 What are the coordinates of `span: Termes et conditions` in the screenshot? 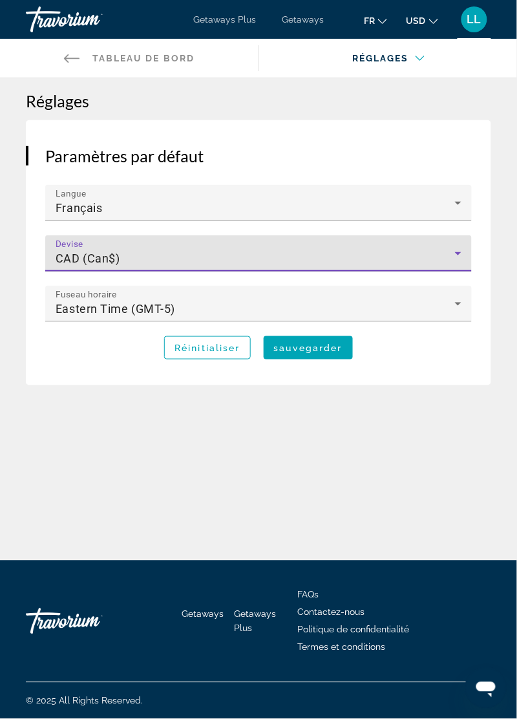 It's located at (341, 647).